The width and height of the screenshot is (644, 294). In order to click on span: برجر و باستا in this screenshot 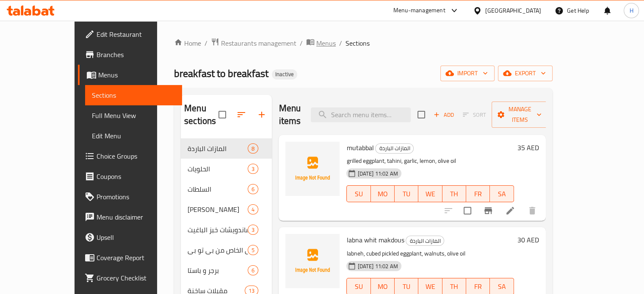, I will do `click(218, 270)`.